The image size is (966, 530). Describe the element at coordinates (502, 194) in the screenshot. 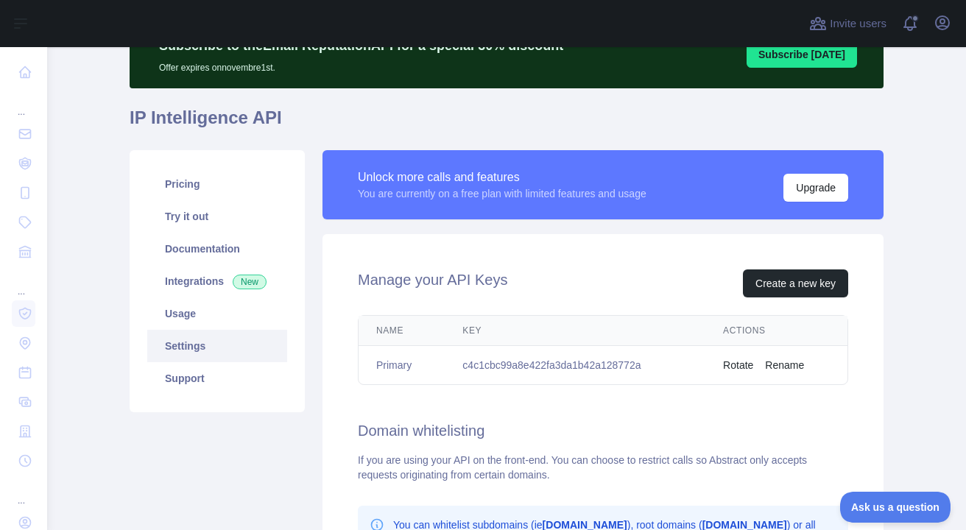

I see `div: You are currently on a free plan with limited features and usage` at that location.